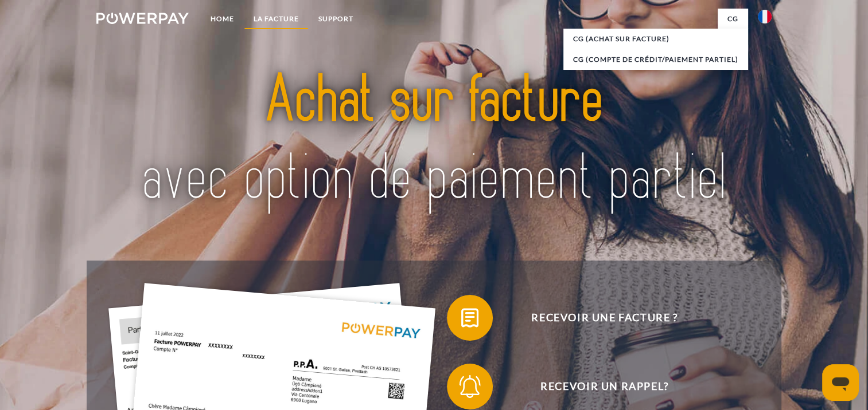 The image size is (868, 410). Describe the element at coordinates (336, 19) in the screenshot. I see `a: Support` at that location.